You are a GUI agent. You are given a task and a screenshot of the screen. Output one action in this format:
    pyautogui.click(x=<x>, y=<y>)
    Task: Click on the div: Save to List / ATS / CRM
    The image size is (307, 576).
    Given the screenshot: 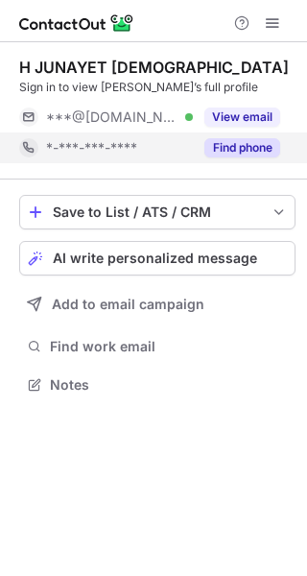 What is the action you would take?
    pyautogui.click(x=157, y=212)
    